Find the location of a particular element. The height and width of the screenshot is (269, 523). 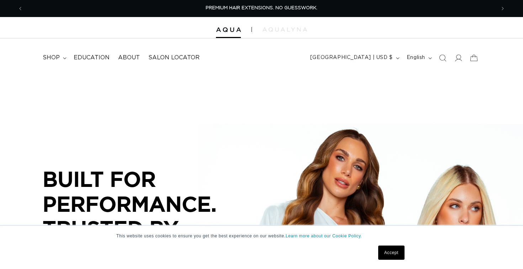

button: Next announcement is located at coordinates (503, 9).